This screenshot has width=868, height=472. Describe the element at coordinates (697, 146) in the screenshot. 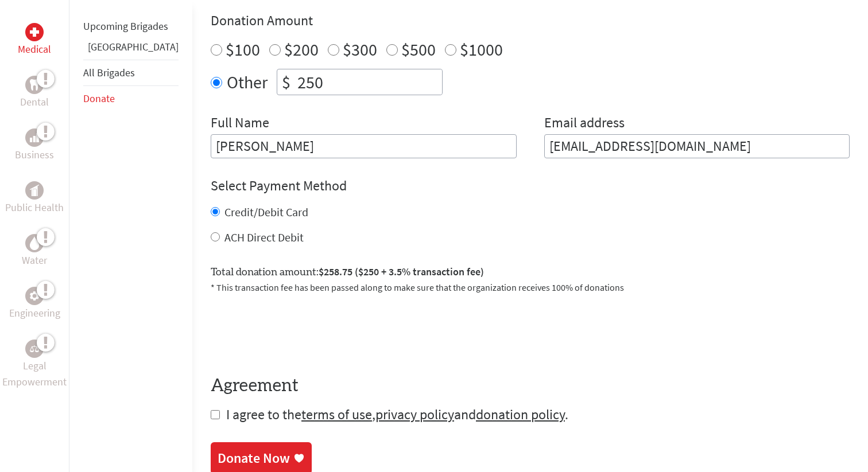

I see `input: Your Email` at that location.